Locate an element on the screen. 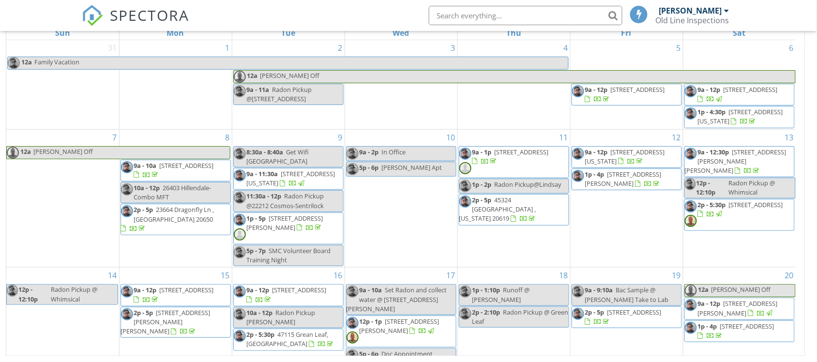 This screenshot has height=362, width=817. span: Radon Pickup @ Whimsical is located at coordinates (74, 294).